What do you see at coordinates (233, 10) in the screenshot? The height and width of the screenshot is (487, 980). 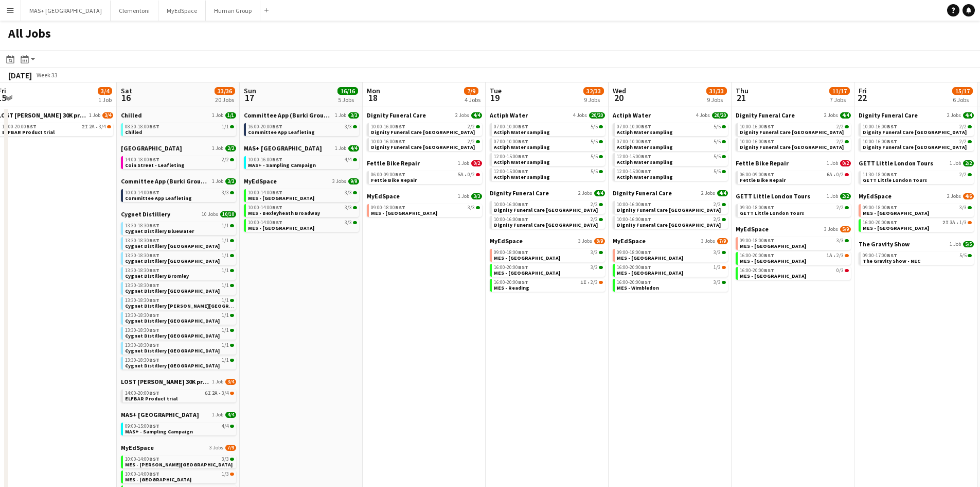 I see `button: Human Group` at bounding box center [233, 10].